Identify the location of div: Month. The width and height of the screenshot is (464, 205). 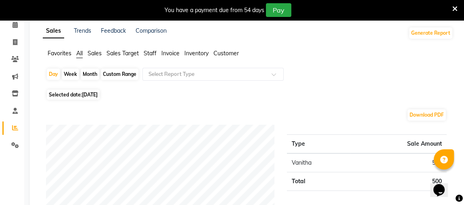
(90, 74).